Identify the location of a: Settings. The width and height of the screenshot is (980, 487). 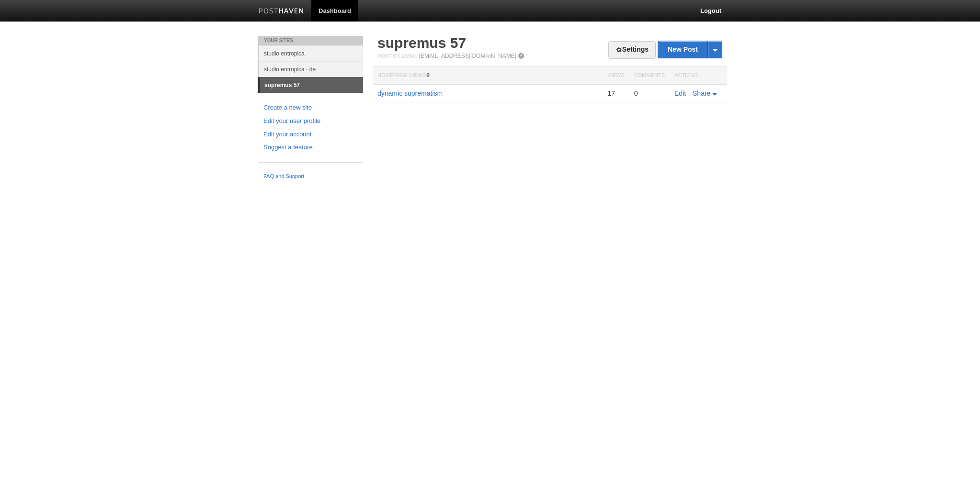
(632, 50).